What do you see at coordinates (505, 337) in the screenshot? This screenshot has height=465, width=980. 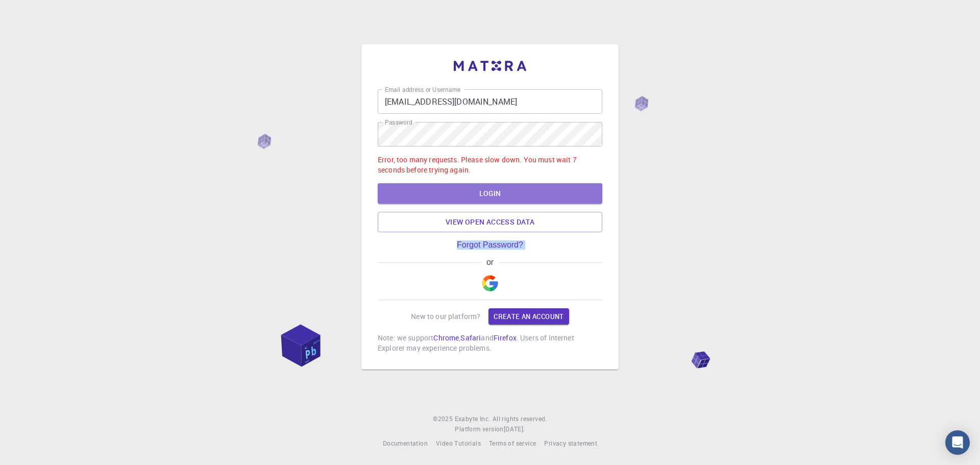 I see `a: Firefox` at bounding box center [505, 337].